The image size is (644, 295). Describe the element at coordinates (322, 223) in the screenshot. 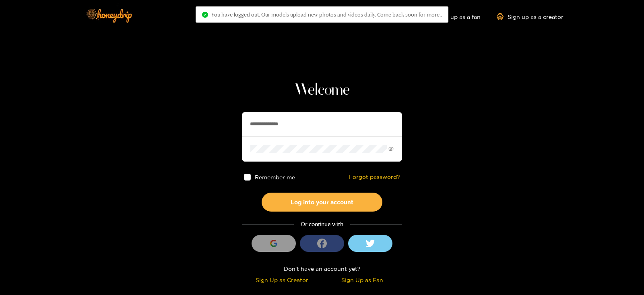

I see `div: Or continue with` at that location.